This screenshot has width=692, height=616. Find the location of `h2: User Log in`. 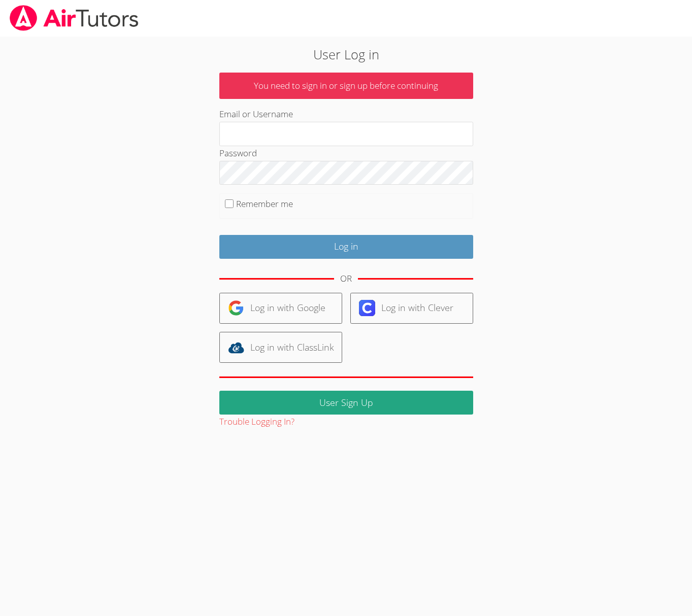

h2: User Log in is located at coordinates (346, 55).